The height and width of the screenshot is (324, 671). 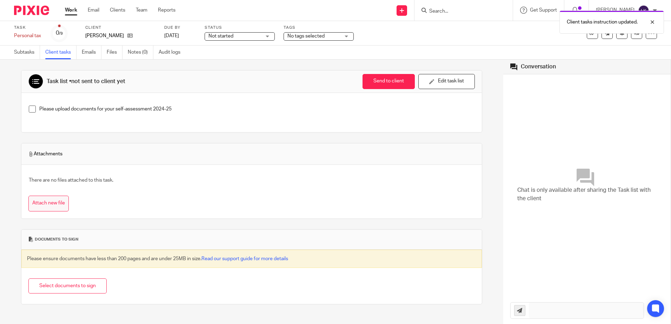 I want to click on p: Please upload documents for your self-assessment 2024-25, so click(x=257, y=109).